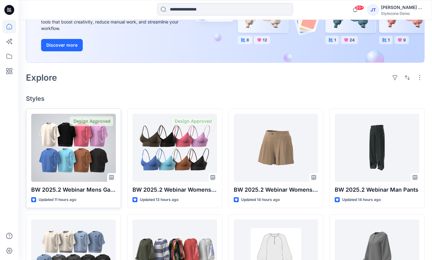 Image resolution: width=432 pixels, height=260 pixels. What do you see at coordinates (175, 190) in the screenshot?
I see `p: BW 2025.2 Webinar Womens Bra` at bounding box center [175, 190].